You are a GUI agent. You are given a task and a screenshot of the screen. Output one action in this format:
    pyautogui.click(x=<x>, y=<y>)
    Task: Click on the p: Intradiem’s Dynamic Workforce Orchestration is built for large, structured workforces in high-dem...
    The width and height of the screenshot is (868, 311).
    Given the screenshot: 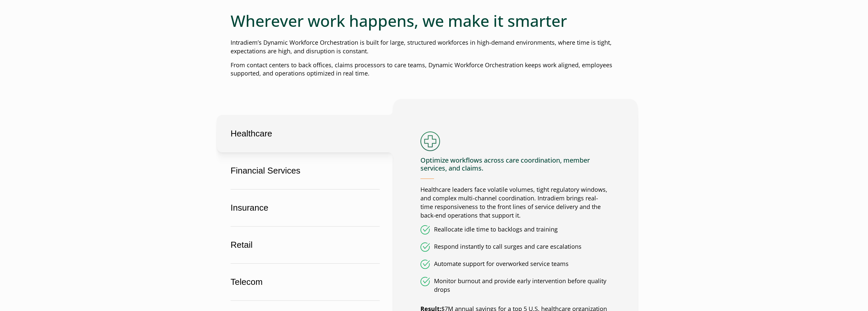 What is the action you would take?
    pyautogui.click(x=434, y=47)
    